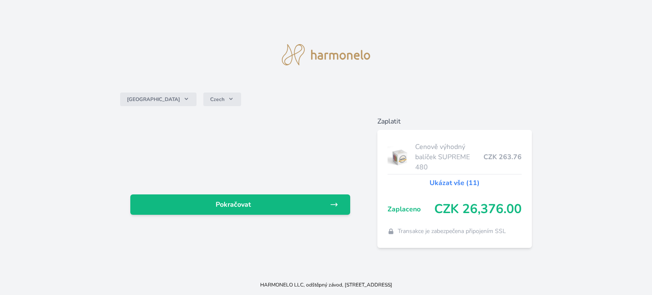  What do you see at coordinates (449, 157) in the screenshot?
I see `span: Cenově výhodný balíček SUPREME 480` at bounding box center [449, 157].